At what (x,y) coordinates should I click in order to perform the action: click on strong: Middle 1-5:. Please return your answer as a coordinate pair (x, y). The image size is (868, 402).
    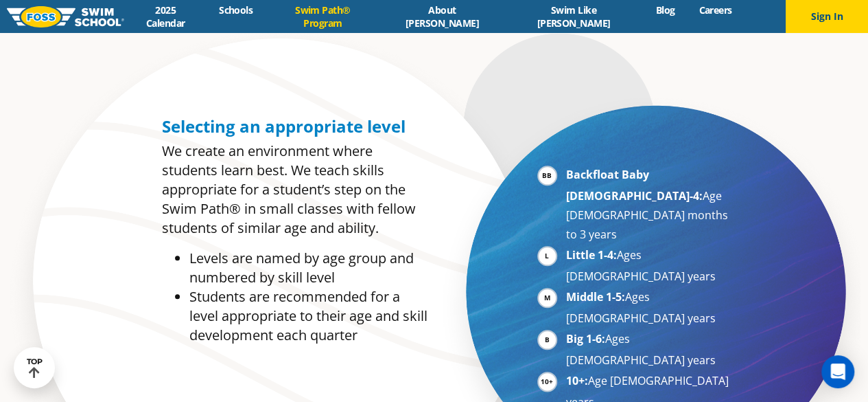
    Looking at the image, I should click on (595, 297).